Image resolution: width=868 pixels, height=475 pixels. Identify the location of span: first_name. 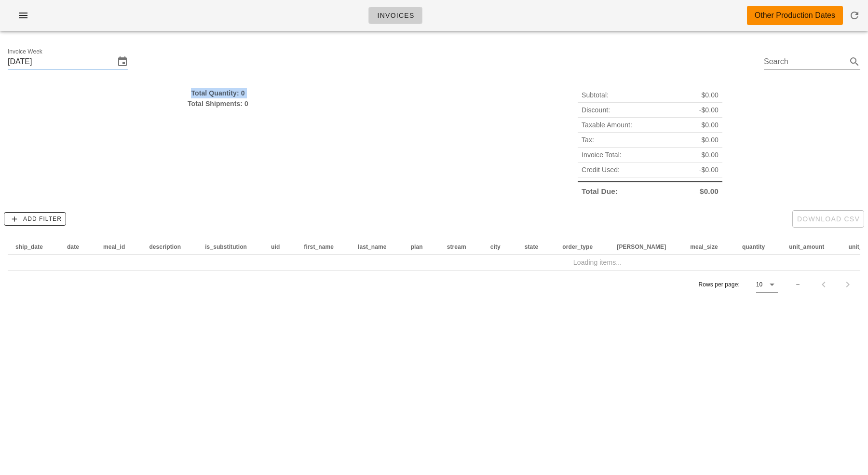
(319, 247).